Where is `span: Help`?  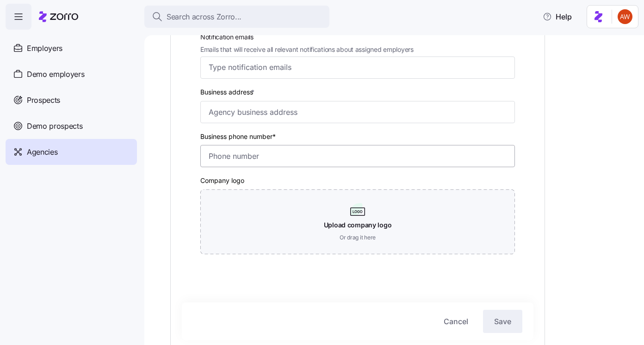
span: Help is located at coordinates (557, 17).